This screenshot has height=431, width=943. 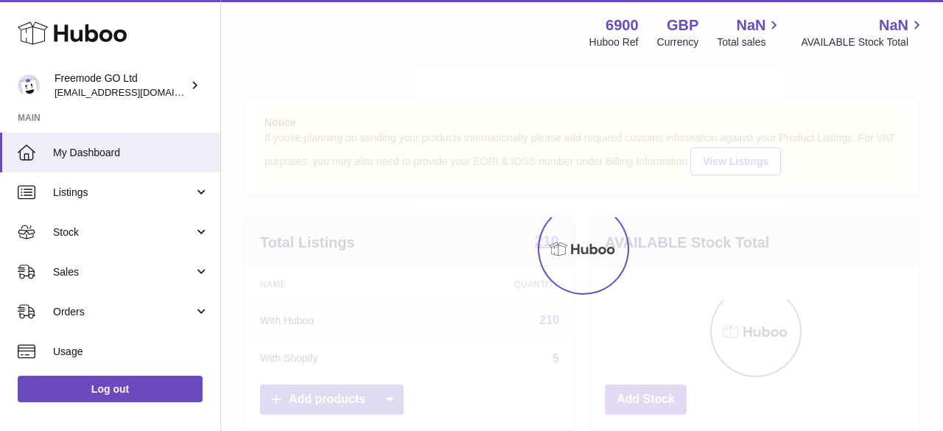 What do you see at coordinates (29, 85) in the screenshot?
I see `img: internalAdmin-6900@internal.huboo.com` at bounding box center [29, 85].